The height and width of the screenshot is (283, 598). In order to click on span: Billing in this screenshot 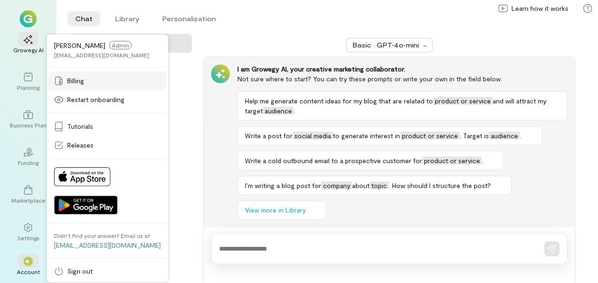, I will do `click(76, 81)`.